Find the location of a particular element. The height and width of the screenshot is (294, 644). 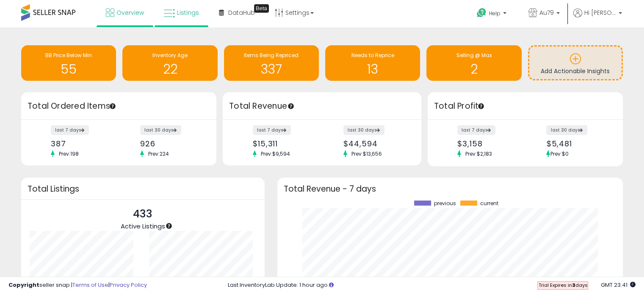

div: $3,158 is located at coordinates (488, 143).